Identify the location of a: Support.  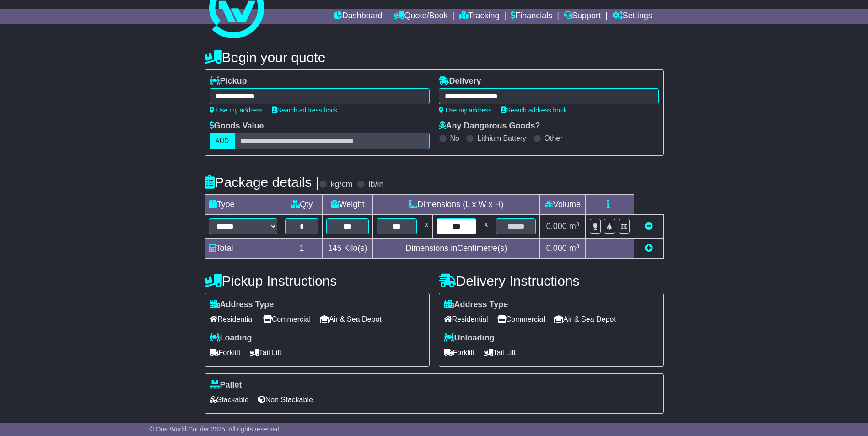
(582, 16).